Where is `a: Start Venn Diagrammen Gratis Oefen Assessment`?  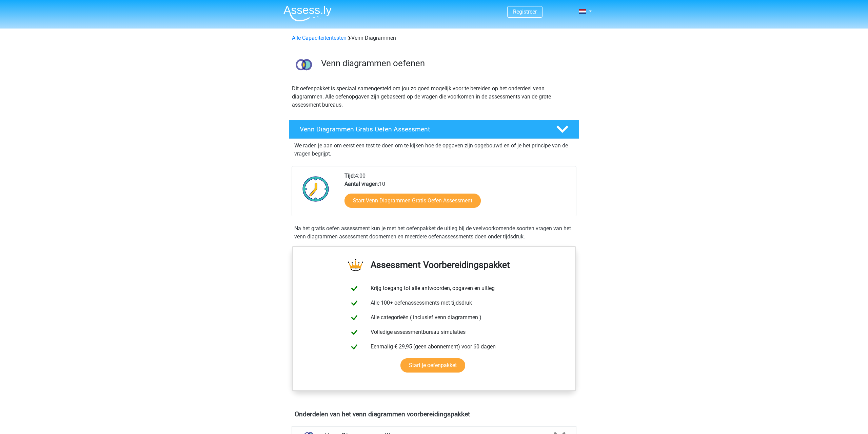 a: Start Venn Diagrammen Gratis Oefen Assessment is located at coordinates (413, 201).